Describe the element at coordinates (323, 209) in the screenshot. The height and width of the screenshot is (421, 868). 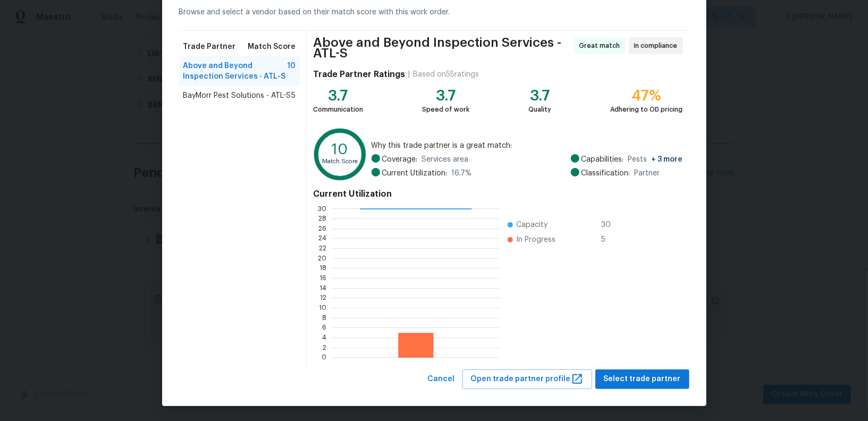
I see `text: 30` at that location.